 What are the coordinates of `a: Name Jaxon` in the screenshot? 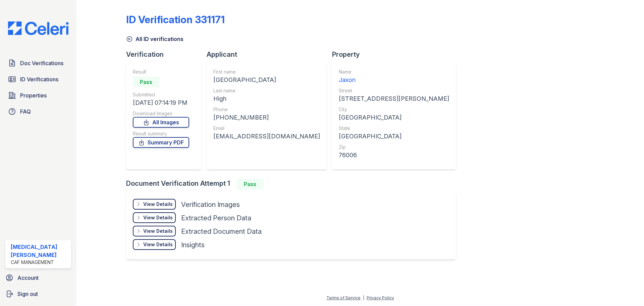 It's located at (394, 77).